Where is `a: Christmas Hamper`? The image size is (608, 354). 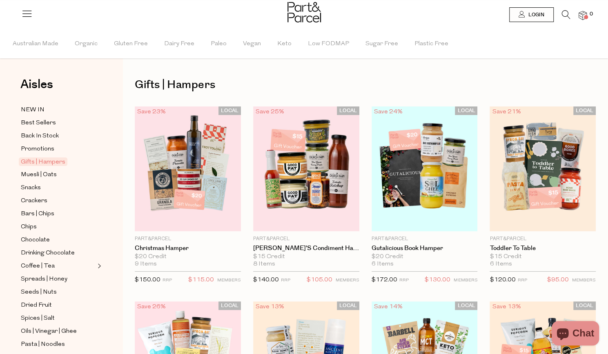
a: Christmas Hamper is located at coordinates (188, 249).